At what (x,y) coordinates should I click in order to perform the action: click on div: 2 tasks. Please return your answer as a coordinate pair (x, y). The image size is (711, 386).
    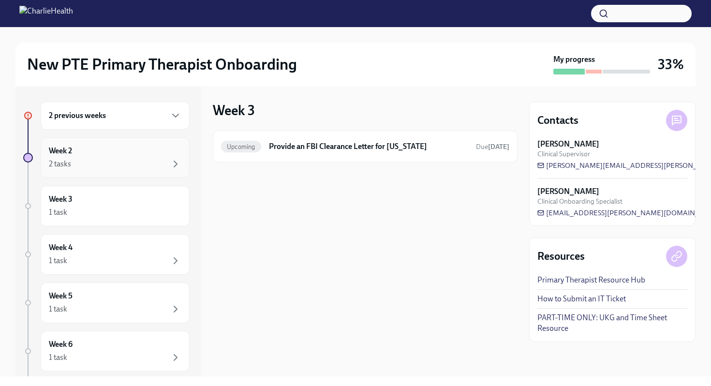
    Looking at the image, I should click on (60, 164).